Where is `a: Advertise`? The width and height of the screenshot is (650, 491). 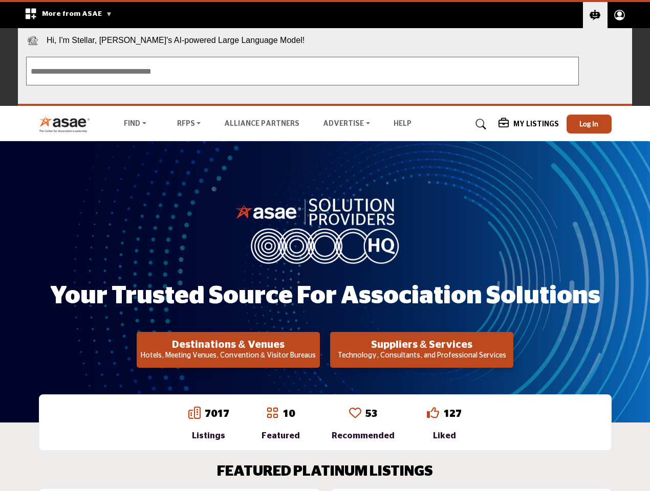
a: Advertise is located at coordinates (346, 124).